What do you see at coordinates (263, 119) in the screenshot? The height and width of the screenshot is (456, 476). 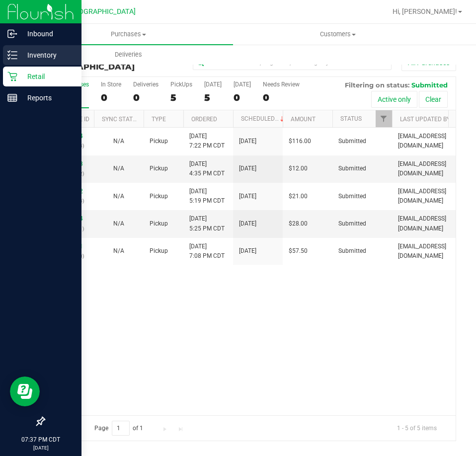 I see `a: Scheduled` at bounding box center [263, 119].